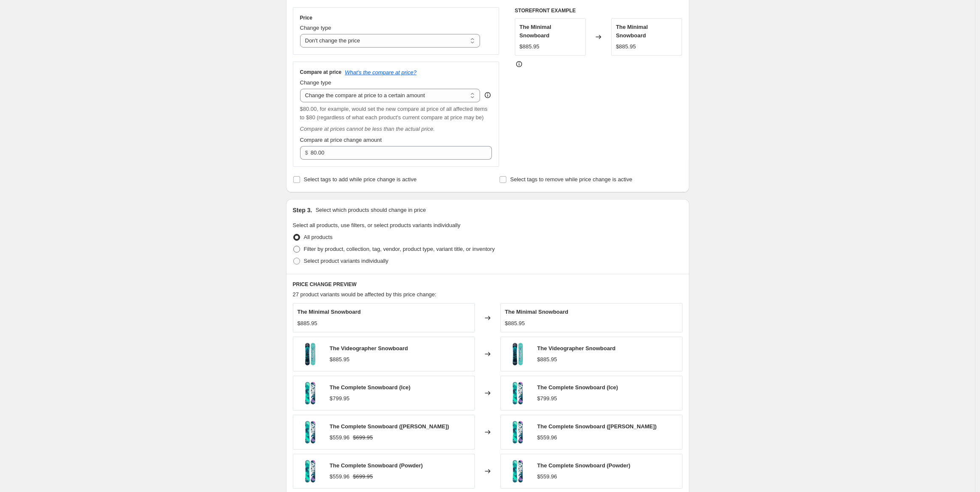 Image resolution: width=980 pixels, height=492 pixels. What do you see at coordinates (376, 225) in the screenshot?
I see `span: Select all products, use filters, or select products variants individually` at bounding box center [376, 225].